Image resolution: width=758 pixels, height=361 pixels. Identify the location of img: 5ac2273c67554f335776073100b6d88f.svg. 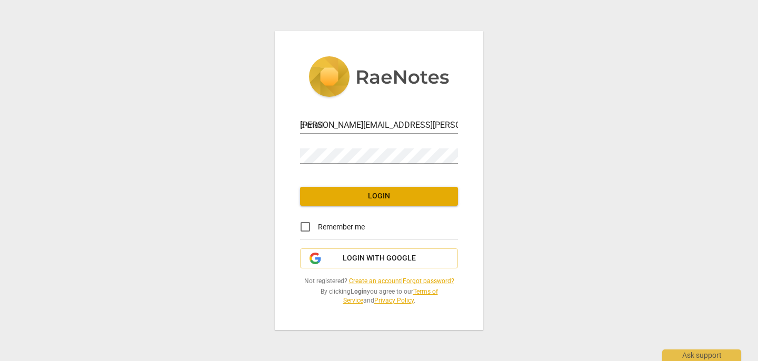
(379, 78).